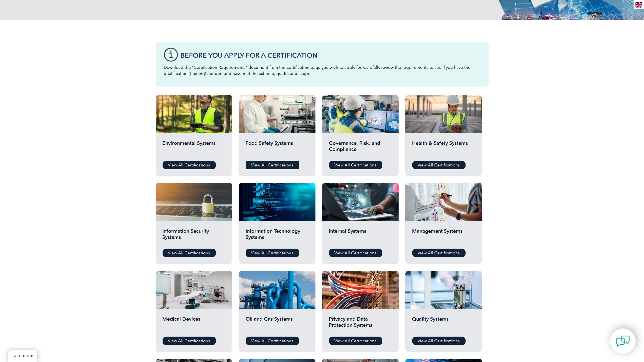  What do you see at coordinates (194, 324) in the screenshot?
I see `h2: Medical Devices` at bounding box center [194, 324].